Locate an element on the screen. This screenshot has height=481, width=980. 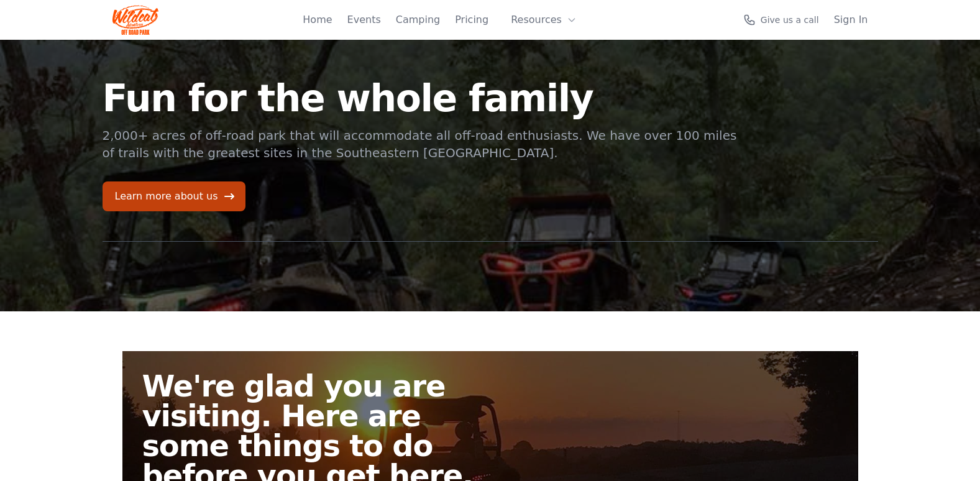
button: Resources is located at coordinates (544, 20).